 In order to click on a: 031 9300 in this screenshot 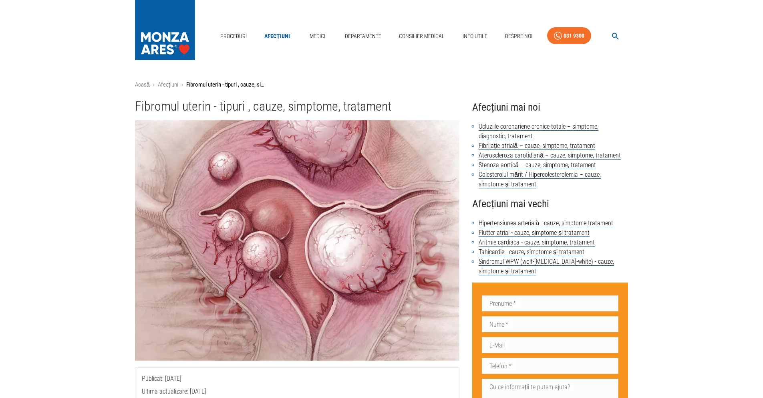, I will do `click(569, 36)`.